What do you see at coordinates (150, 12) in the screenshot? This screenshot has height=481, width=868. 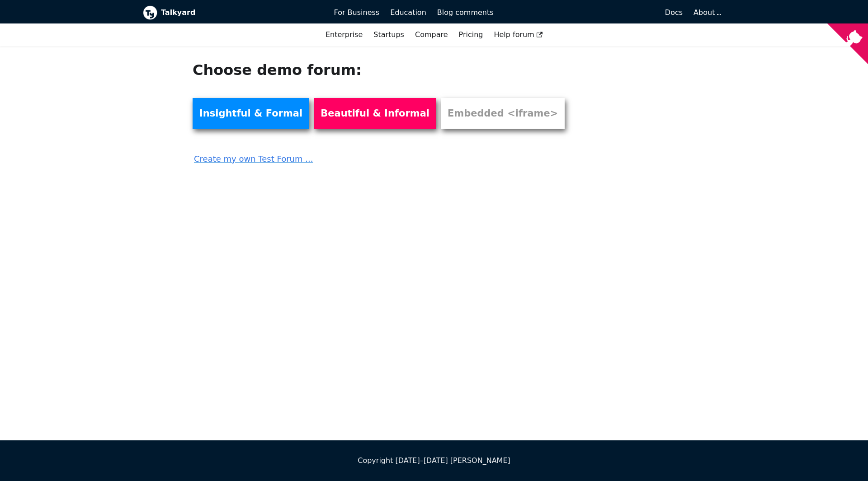 I see `img: Talkyard logo` at bounding box center [150, 12].